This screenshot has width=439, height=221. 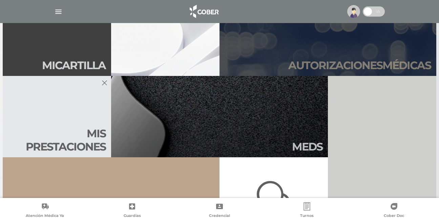 I want to click on span: Guardias, so click(x=132, y=216).